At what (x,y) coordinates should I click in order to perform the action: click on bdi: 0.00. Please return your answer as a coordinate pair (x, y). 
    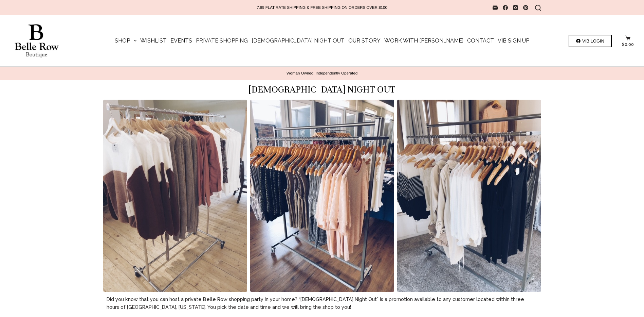
    Looking at the image, I should click on (628, 45).